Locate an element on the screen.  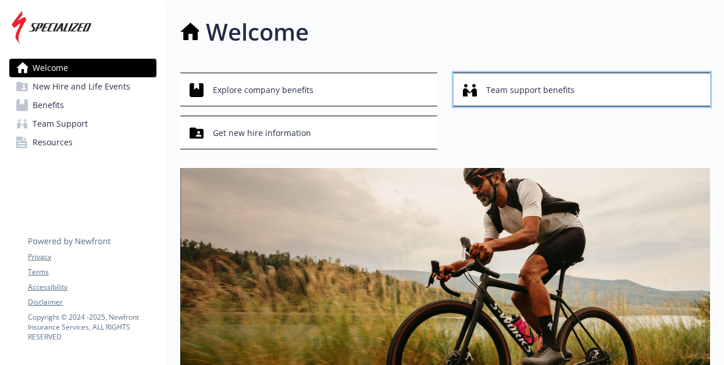
span: Benefits is located at coordinates (48, 105).